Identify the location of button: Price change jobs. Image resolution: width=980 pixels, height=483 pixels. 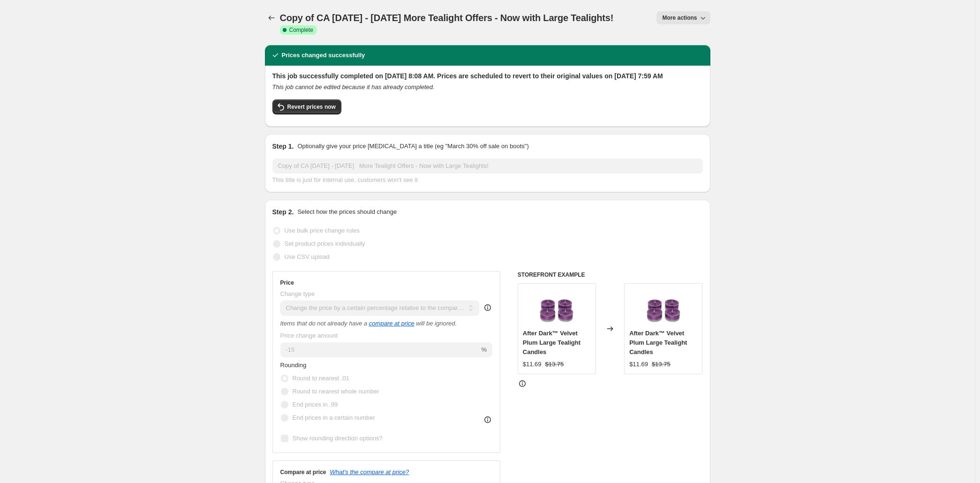
(272, 18).